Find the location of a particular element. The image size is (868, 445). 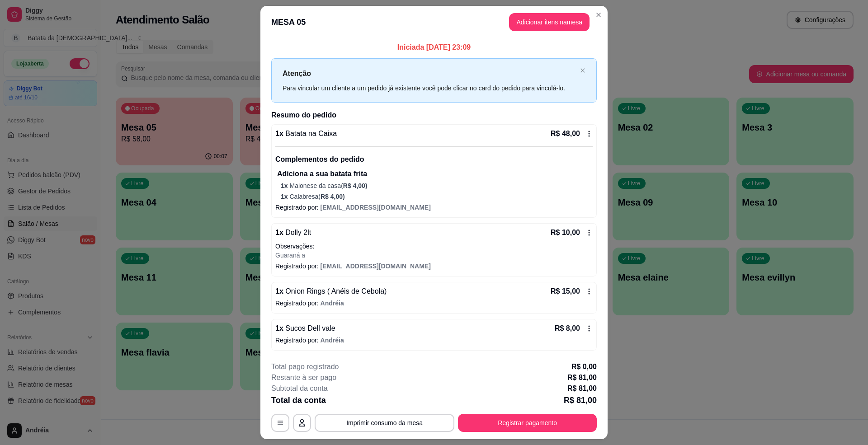

button: Adicionar itens namesa is located at coordinates (549, 22).